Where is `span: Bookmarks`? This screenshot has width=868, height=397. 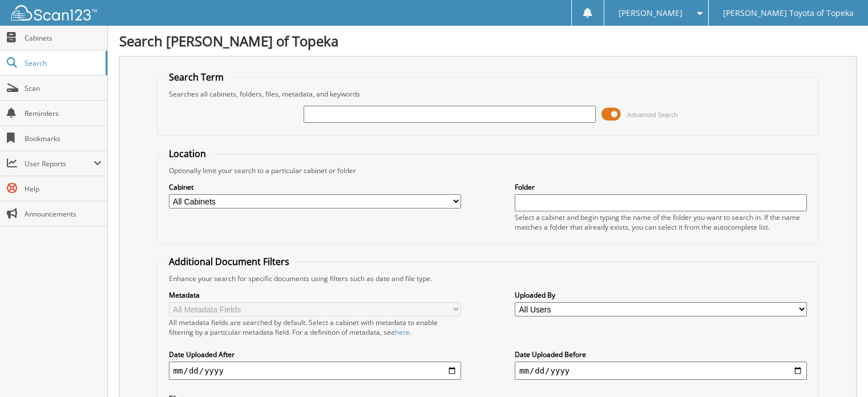 span: Bookmarks is located at coordinates (63, 138).